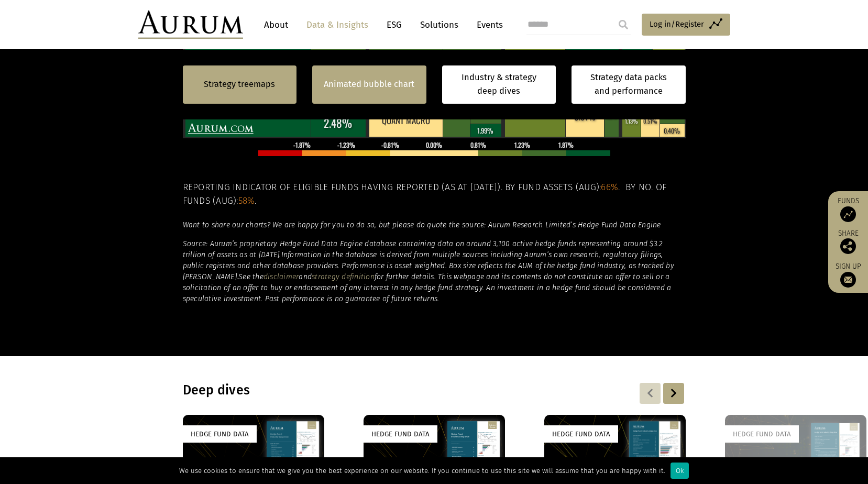  Describe the element at coordinates (849, 246) in the screenshot. I see `img: Share this post` at that location.